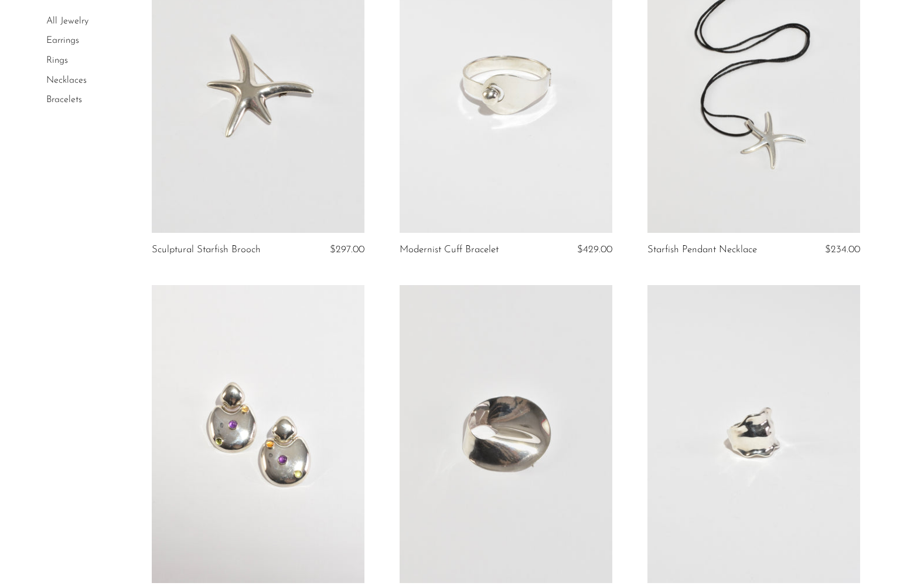 The height and width of the screenshot is (586, 924). Describe the element at coordinates (449, 250) in the screenshot. I see `a: Modernist Cuff Bracelet` at that location.